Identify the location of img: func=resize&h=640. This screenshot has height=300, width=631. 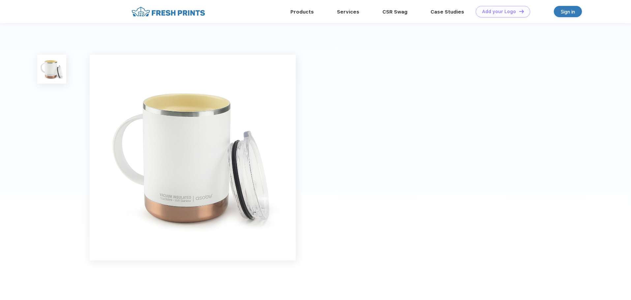
(192, 157).